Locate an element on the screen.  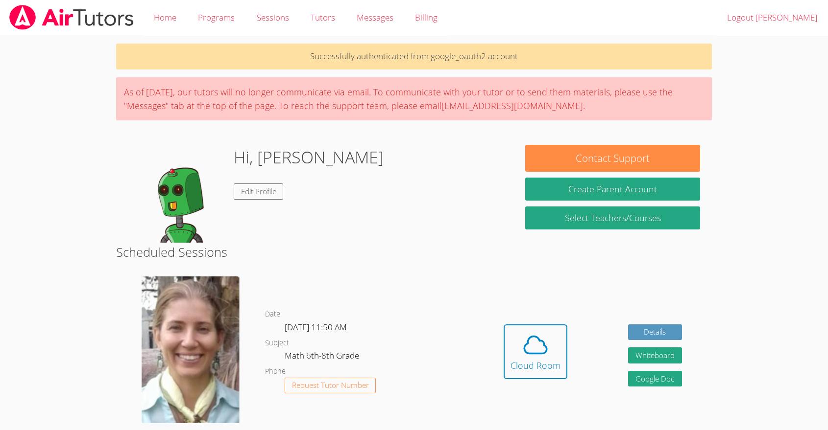
a: Select Teachers/Courses is located at coordinates (612, 218).